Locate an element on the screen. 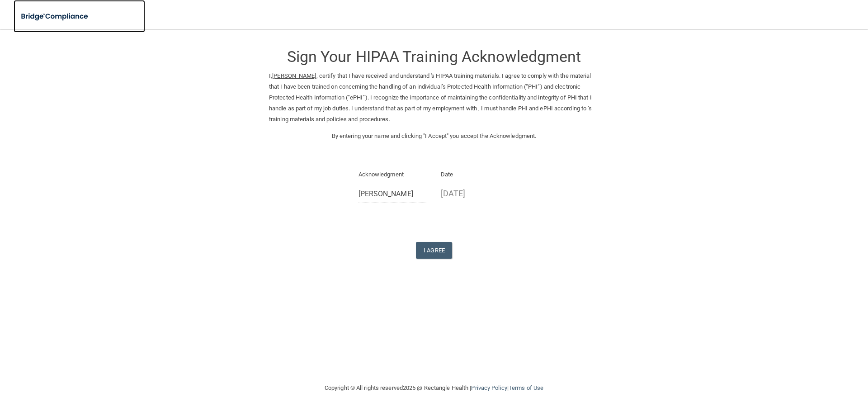  a: Terms of Use is located at coordinates (526, 388).